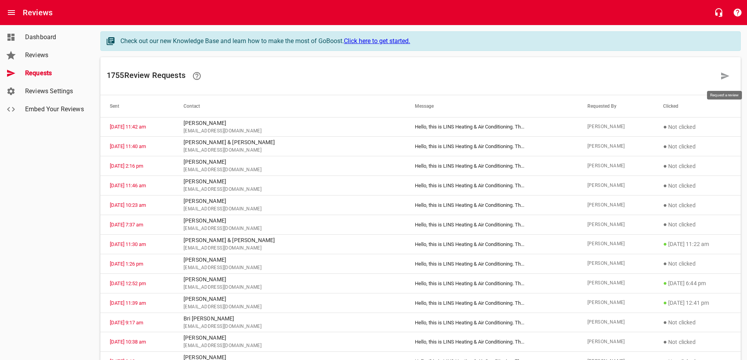 The width and height of the screenshot is (747, 360). I want to click on h6: 1755 Review Request s, so click(411, 76).